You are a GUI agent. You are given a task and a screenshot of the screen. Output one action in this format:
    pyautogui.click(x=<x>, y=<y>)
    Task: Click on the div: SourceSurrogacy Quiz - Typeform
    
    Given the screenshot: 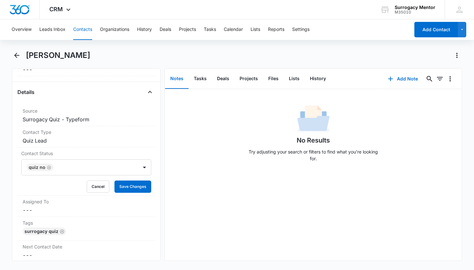 What is the action you would take?
    pyautogui.click(x=86, y=116)
    